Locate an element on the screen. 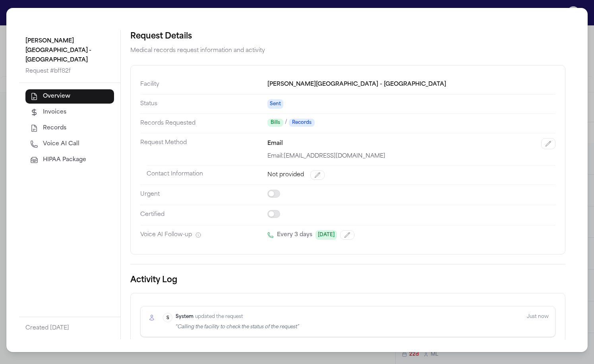 The height and width of the screenshot is (364, 594). dt: Certified is located at coordinates (204, 215).